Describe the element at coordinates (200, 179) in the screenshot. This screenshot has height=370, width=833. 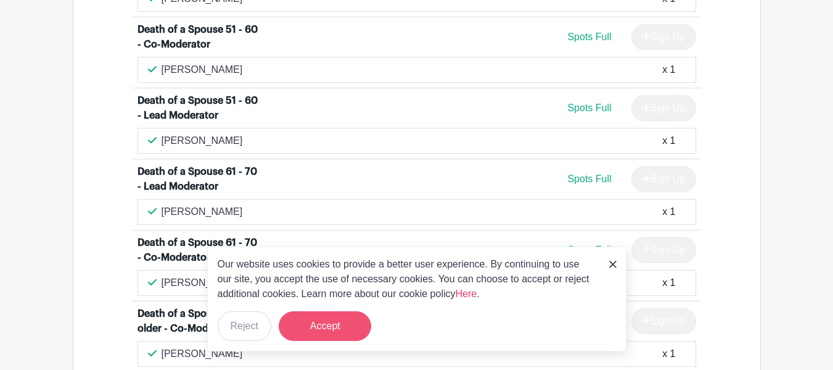
I see `div: Death of a Spouse 61 - 70 - Lead Moderator` at that location.